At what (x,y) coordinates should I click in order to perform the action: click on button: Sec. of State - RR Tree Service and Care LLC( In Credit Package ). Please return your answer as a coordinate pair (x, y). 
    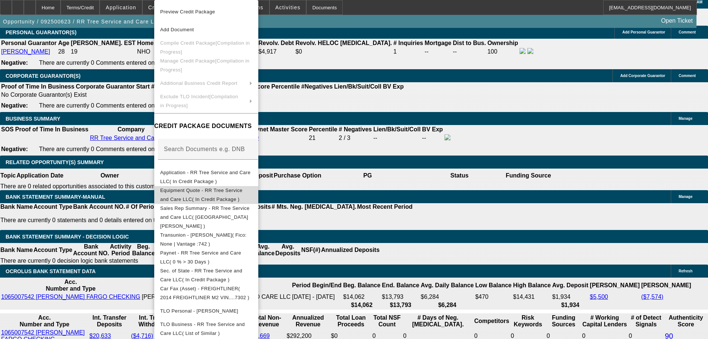
    Looking at the image, I should click on (206, 275).